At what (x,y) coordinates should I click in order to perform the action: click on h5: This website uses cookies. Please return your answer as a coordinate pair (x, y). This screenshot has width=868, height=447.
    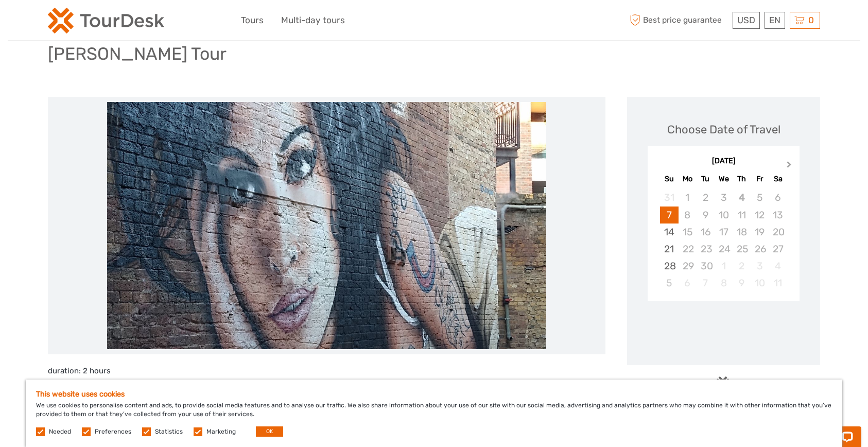
    Looking at the image, I should click on (434, 394).